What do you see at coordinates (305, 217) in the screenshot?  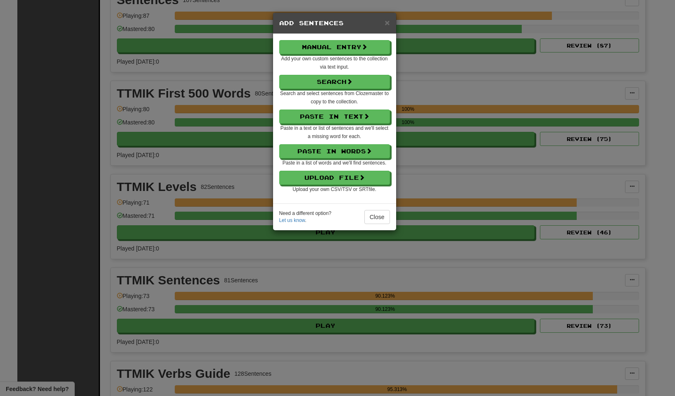 I see `small: Need a different option? .` at bounding box center [305, 217].